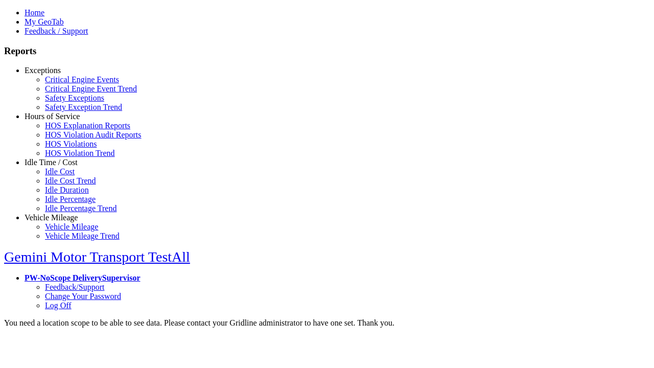 The width and height of the screenshot is (654, 368). Describe the element at coordinates (82, 235) in the screenshot. I see `a: Vehicle Mileage Trend` at that location.